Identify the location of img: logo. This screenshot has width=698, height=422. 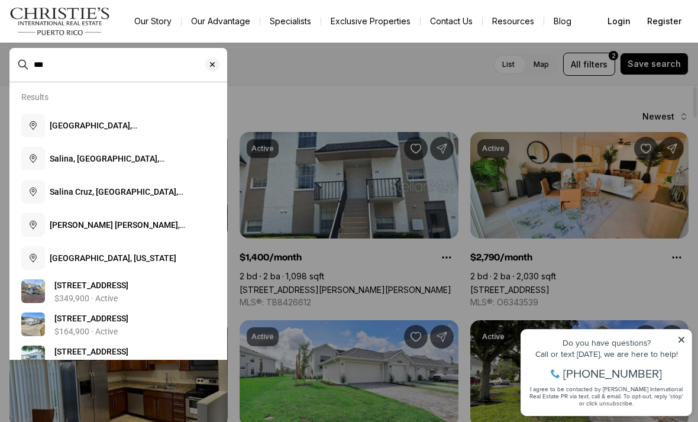
(60, 21).